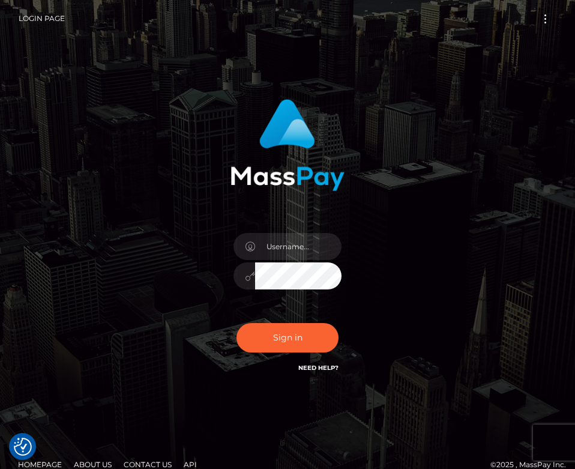  Describe the element at coordinates (287, 337) in the screenshot. I see `button: Sign in` at that location.